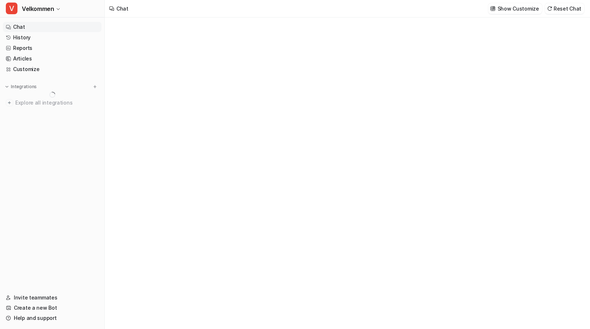 Image resolution: width=590 pixels, height=329 pixels. I want to click on a: Create a new Bot, so click(52, 308).